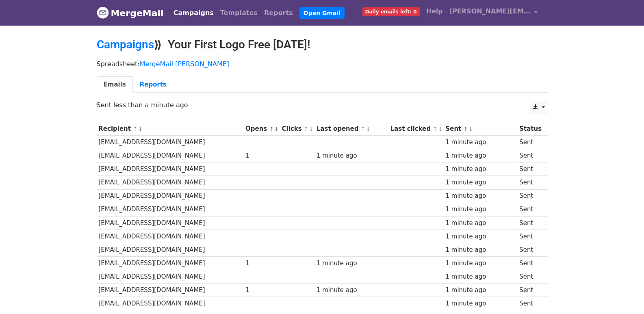 This screenshot has height=314, width=644. I want to click on th: Recipient, so click(170, 128).